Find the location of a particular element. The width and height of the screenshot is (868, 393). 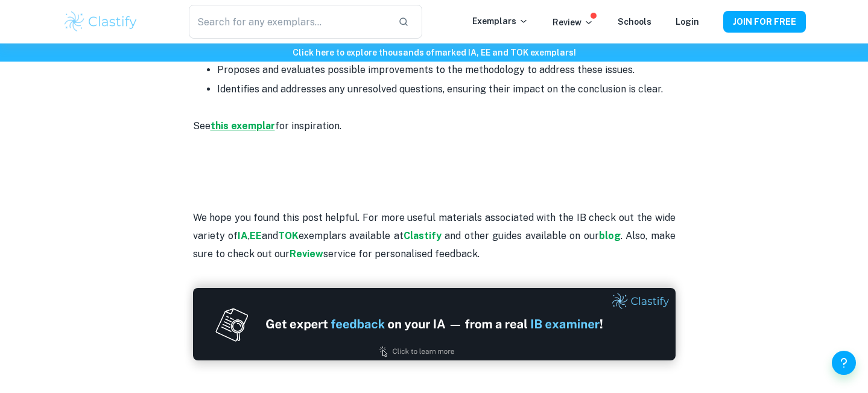

a: JOIN FOR FREE is located at coordinates (765, 22).